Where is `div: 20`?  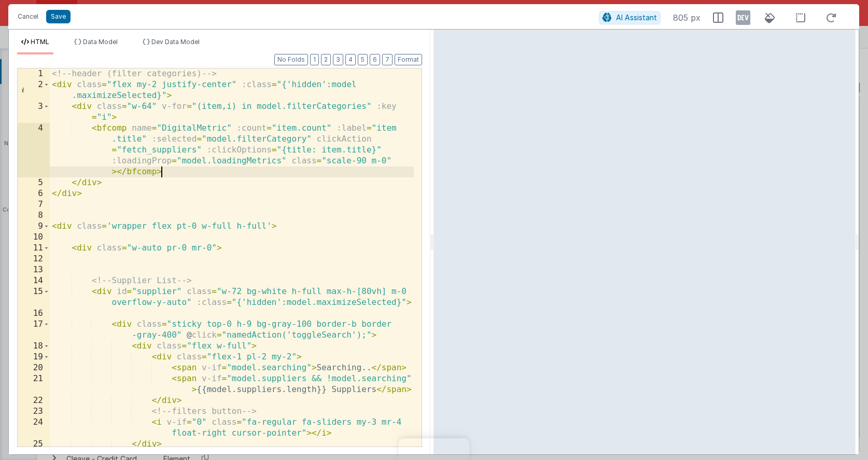
div: 20 is located at coordinates (34, 368).